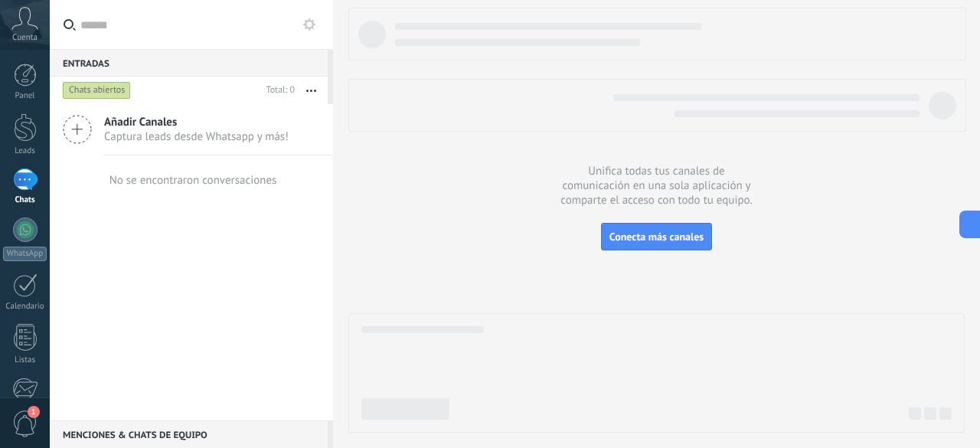  I want to click on div: Entradas, so click(188, 63).